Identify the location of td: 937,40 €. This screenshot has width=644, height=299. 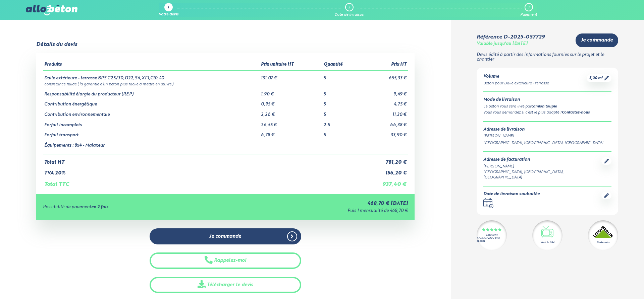
(384, 182).